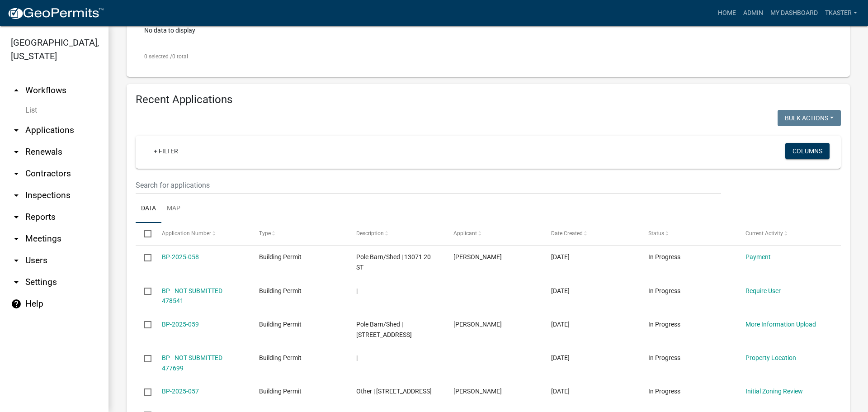  Describe the element at coordinates (174, 209) in the screenshot. I see `a: Map` at that location.